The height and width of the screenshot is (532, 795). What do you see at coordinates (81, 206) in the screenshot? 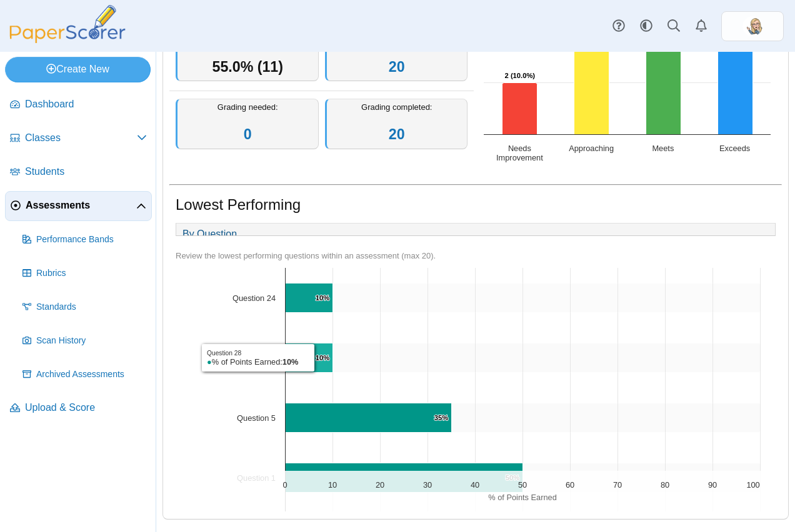
I see `span: Assessments` at bounding box center [81, 206].